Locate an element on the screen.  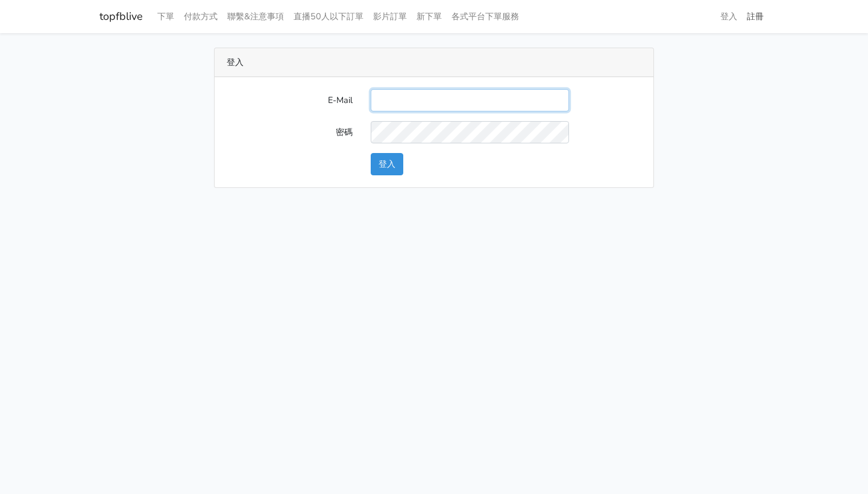
a: 登入 is located at coordinates (729, 16).